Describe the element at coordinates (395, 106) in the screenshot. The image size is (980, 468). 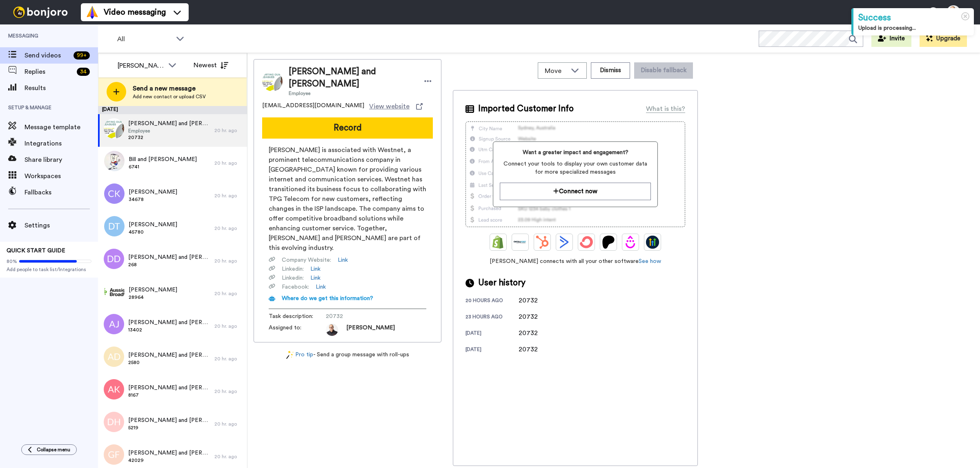
I see `a: View website` at that location.